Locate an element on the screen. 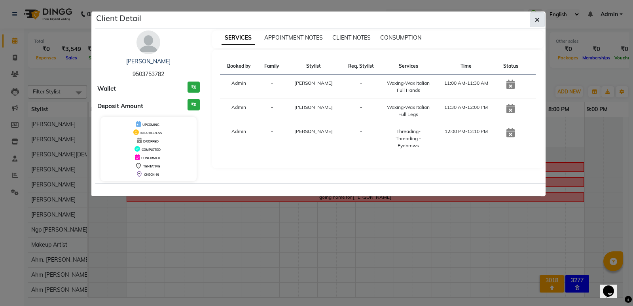 The height and width of the screenshot is (306, 633). td: 12:00 PM-12:10 PM is located at coordinates (466, 139).